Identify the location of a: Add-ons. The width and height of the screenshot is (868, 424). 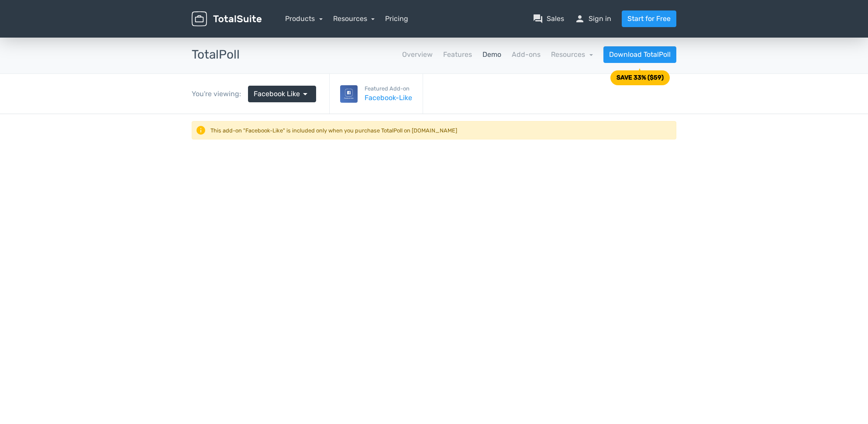
(526, 55).